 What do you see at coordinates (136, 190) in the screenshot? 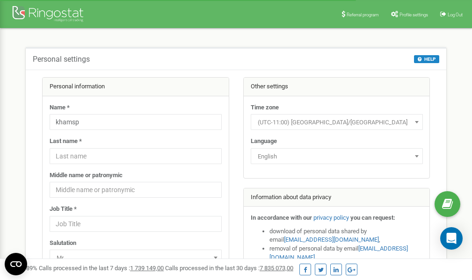
I see `input: Middle name or patronymic` at bounding box center [136, 190].